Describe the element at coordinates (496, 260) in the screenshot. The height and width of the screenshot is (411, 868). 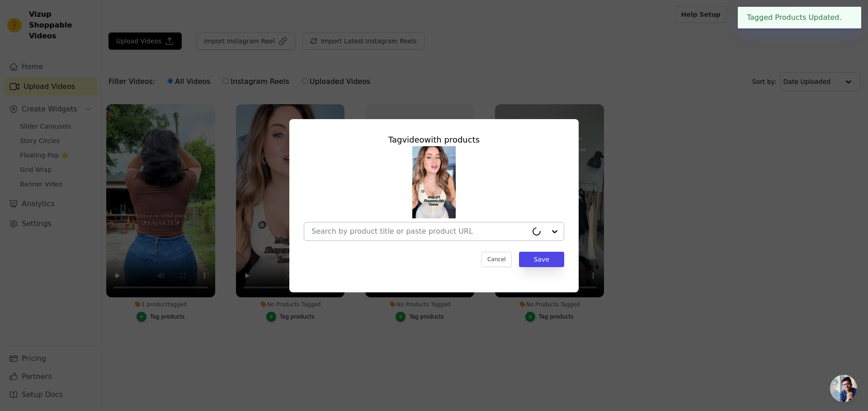
I see `button: Cancel` at that location.